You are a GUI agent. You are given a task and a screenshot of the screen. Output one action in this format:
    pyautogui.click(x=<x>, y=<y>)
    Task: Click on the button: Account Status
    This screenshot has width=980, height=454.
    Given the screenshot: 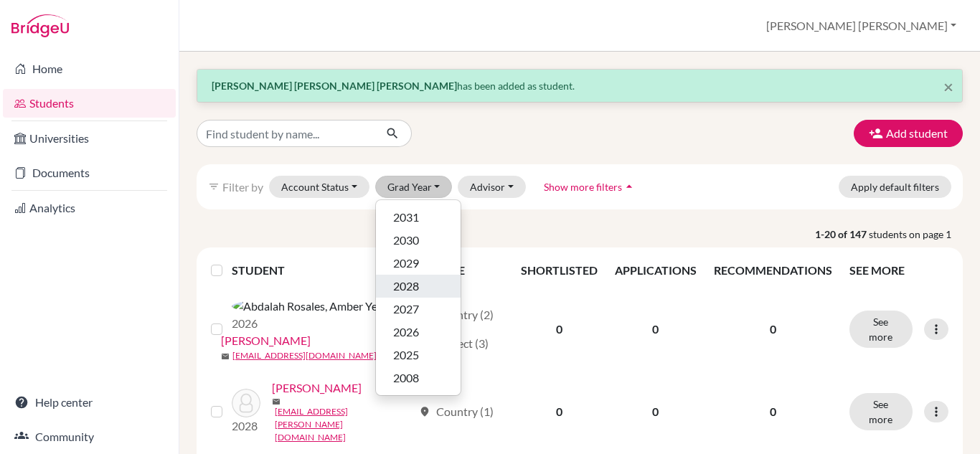 What is the action you would take?
    pyautogui.click(x=319, y=187)
    